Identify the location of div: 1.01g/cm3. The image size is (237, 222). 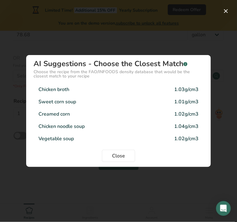
(186, 102).